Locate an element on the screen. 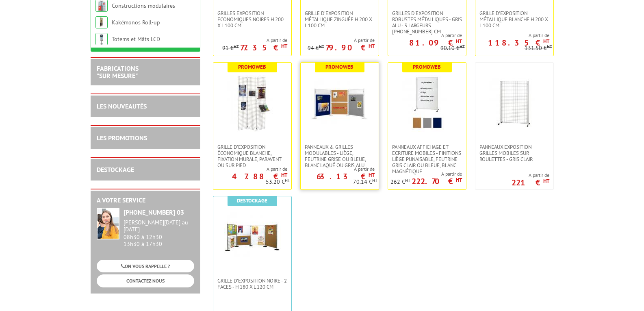 This screenshot has height=311, width=644. span: Panneaux Affichage et Ecriture Mobiles - finitions liège punaisable, feutrine gris clair ou bleue... is located at coordinates (427, 159).